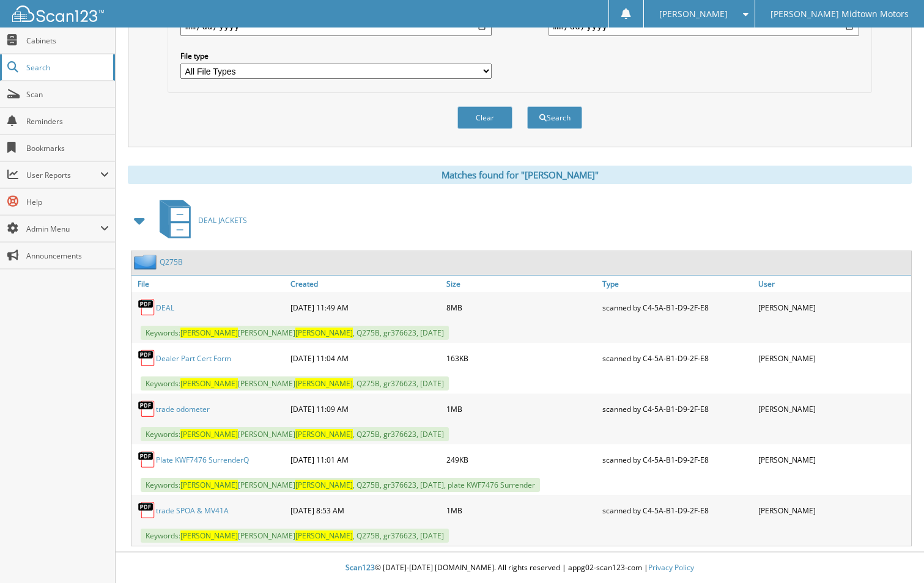 The height and width of the screenshot is (583, 924). Describe the element at coordinates (222, 220) in the screenshot. I see `span: DEAL JACKETS` at that location.